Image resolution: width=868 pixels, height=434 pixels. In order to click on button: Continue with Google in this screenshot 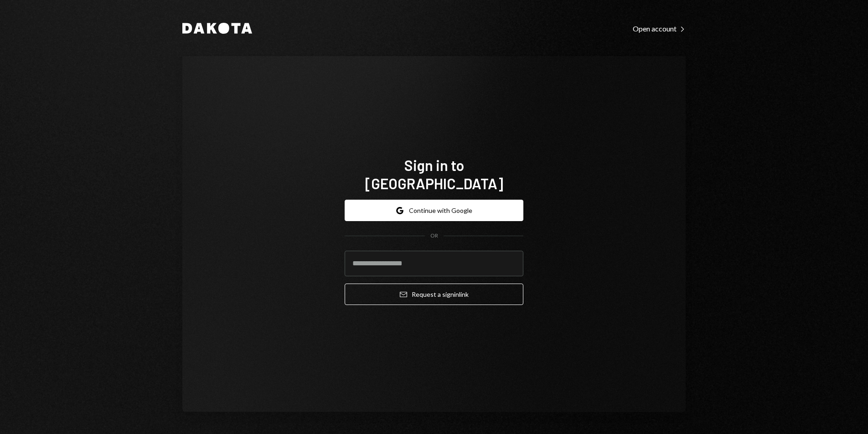, I will do `click(434, 210)`.